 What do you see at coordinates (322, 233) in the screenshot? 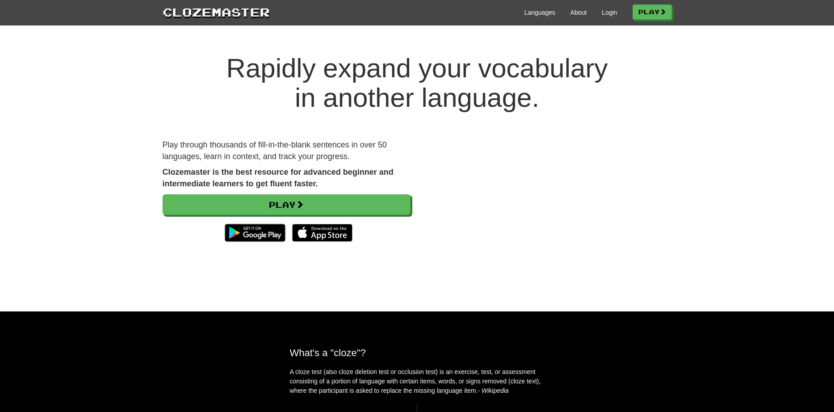
I see `img: Download_on_the_App_Store_Badge_US-UK_135x40-25178aeef6eb6b83b96f5f2d004eda3bffbb37122de64afbaef7...` at bounding box center [322, 233].